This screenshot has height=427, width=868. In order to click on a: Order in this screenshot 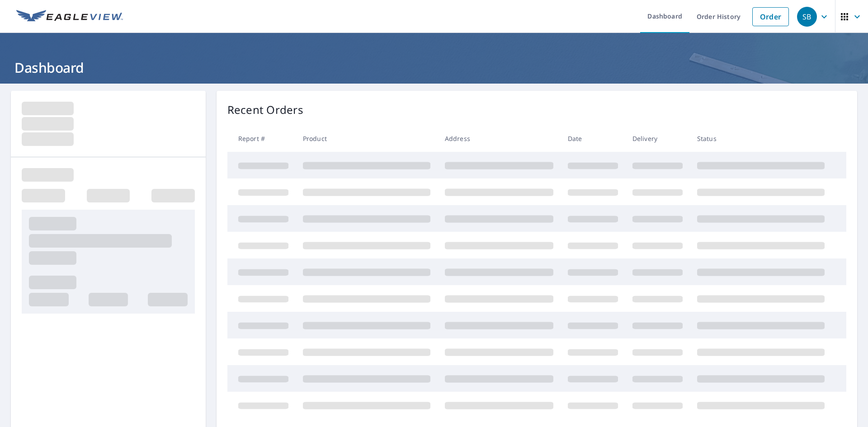, I will do `click(770, 17)`.